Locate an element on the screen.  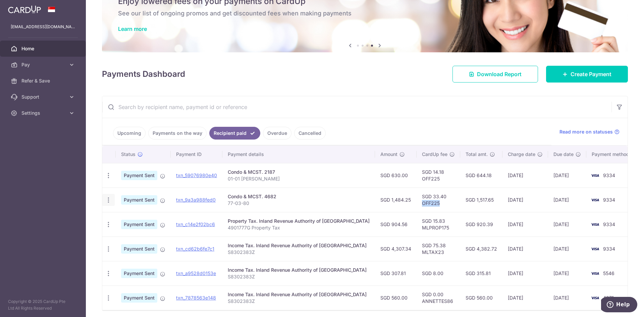
span: Download Report is located at coordinates (499, 74).